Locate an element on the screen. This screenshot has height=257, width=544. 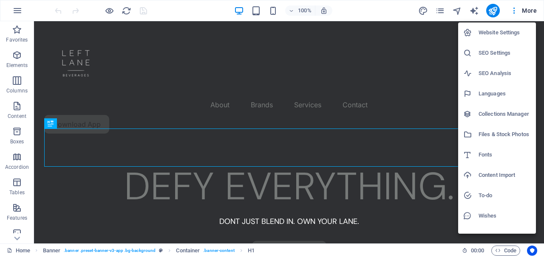
h6: Files & Stock Photos is located at coordinates (504, 135).